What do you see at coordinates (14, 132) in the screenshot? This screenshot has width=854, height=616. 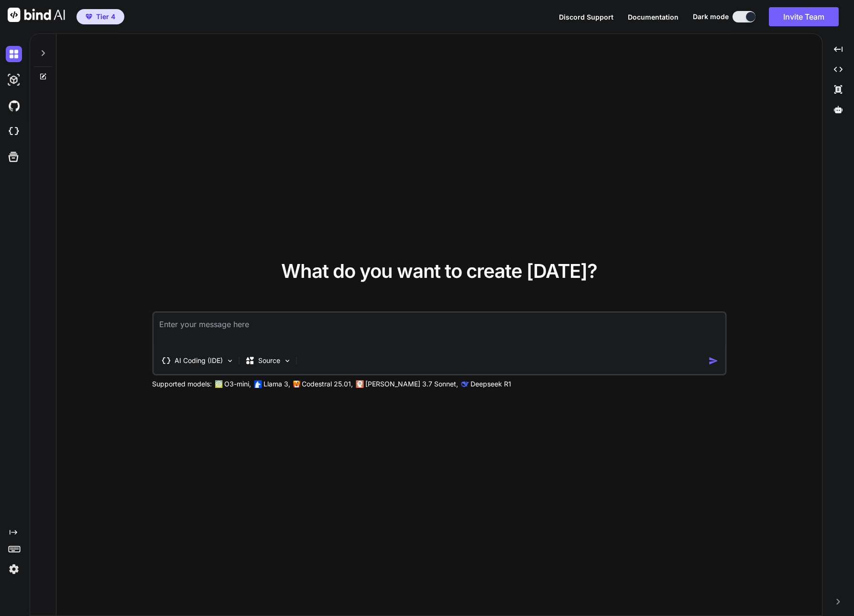 I see `img: cloudideIcon` at bounding box center [14, 132].